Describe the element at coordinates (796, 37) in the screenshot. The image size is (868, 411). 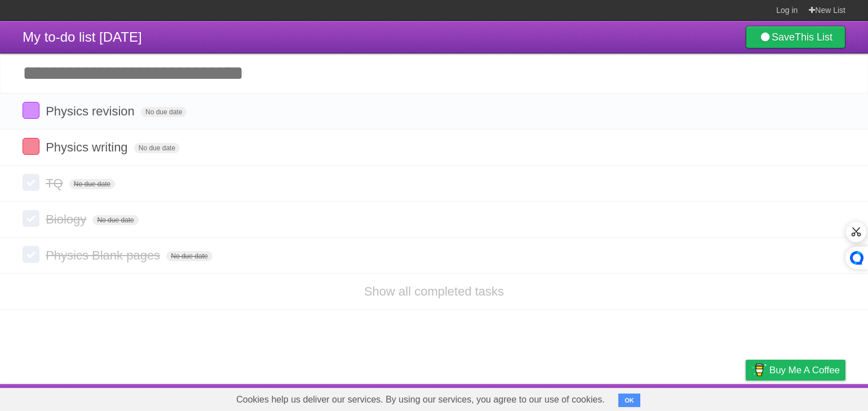
I see `a: SaveThis List` at that location.